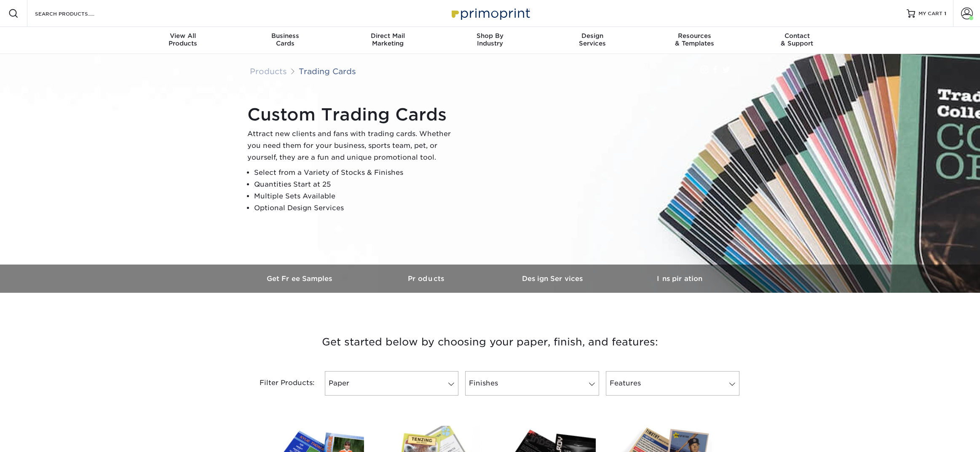  What do you see at coordinates (183, 35) in the screenshot?
I see `span: View All` at bounding box center [183, 35].